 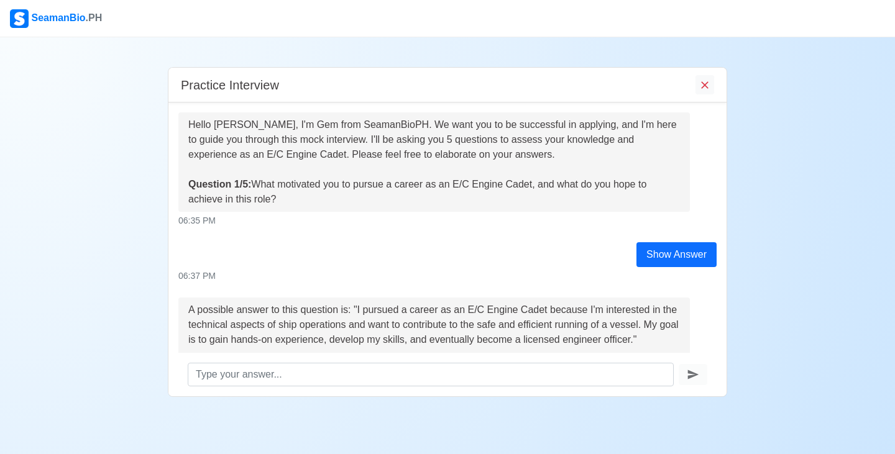 What do you see at coordinates (56, 19) in the screenshot?
I see `div: SeamanBio` at bounding box center [56, 19].